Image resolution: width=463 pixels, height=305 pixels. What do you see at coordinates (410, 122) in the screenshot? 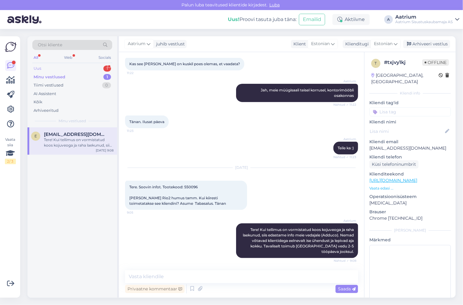
I see `p: Kliendi nimi` at bounding box center [410, 122].